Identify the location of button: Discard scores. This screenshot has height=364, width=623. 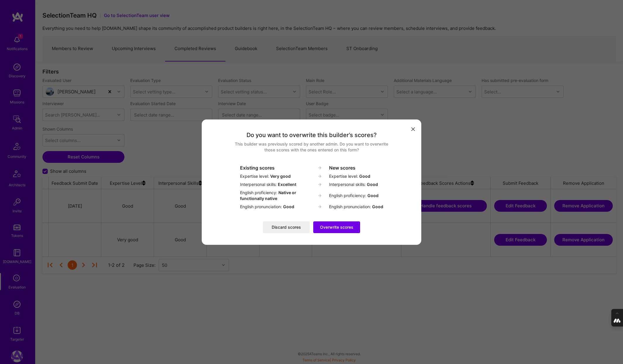
(286, 227).